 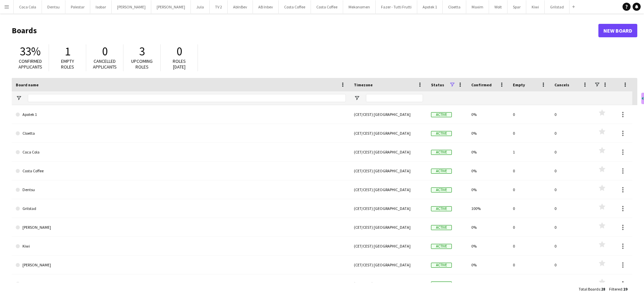 I want to click on span: Board name, so click(x=27, y=85).